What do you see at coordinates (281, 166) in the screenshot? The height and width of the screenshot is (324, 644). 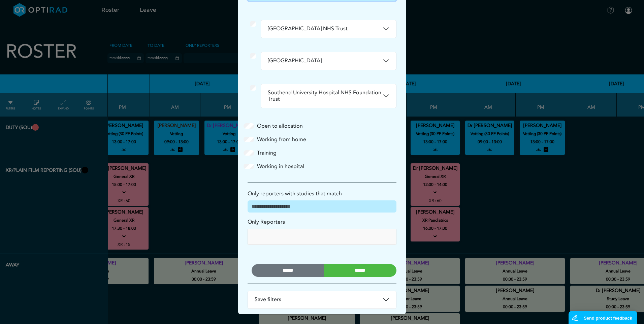 I see `label: Working in hospital` at bounding box center [281, 166].